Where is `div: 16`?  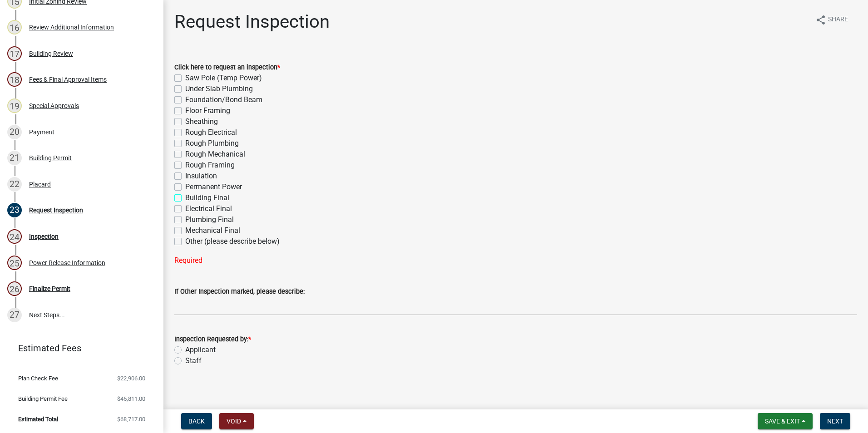 div: 16 is located at coordinates (15, 27).